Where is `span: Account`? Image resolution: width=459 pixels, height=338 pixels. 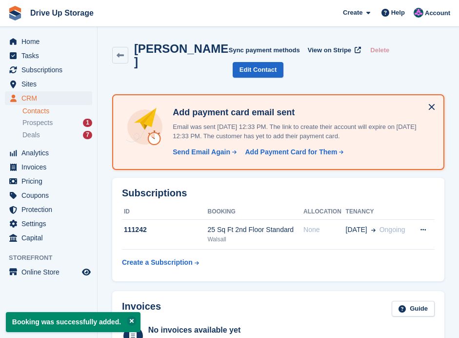
span: Account is located at coordinates (438, 13).